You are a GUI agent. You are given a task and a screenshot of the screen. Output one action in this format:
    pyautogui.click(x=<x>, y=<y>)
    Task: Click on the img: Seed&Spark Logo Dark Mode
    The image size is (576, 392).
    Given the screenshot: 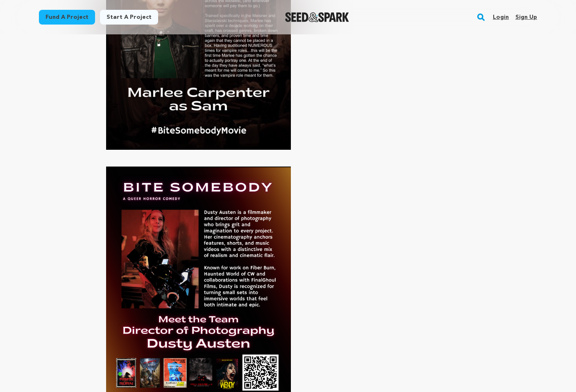 What is the action you would take?
    pyautogui.click(x=317, y=17)
    